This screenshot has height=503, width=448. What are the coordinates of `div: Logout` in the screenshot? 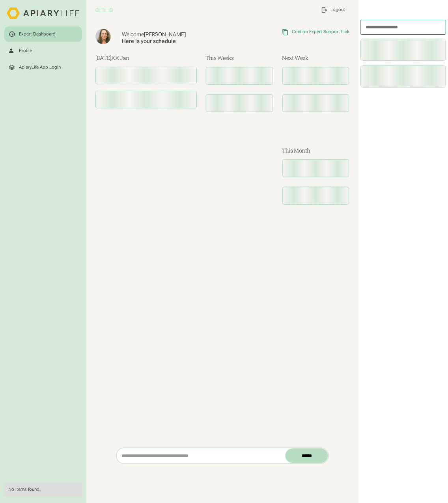 It's located at (337, 10).